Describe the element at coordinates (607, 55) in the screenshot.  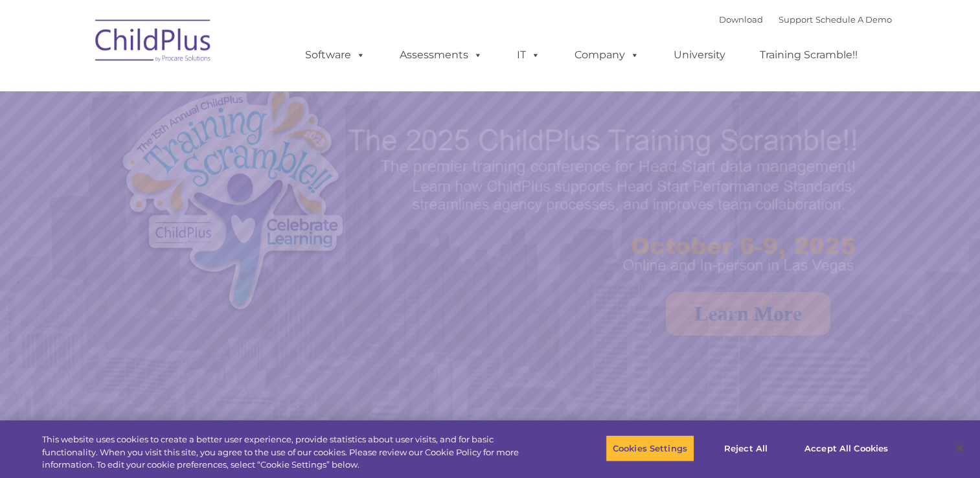
I see `a: Company` at that location.